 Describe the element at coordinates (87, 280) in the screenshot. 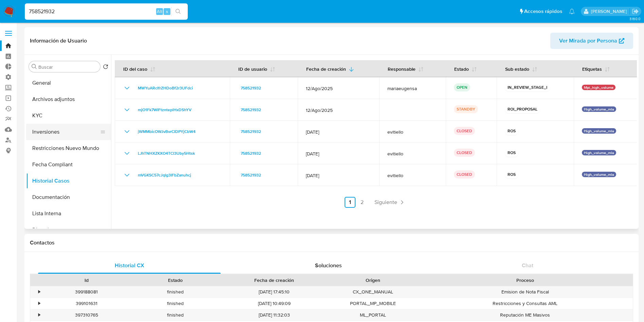

I see `div: Id` at that location.